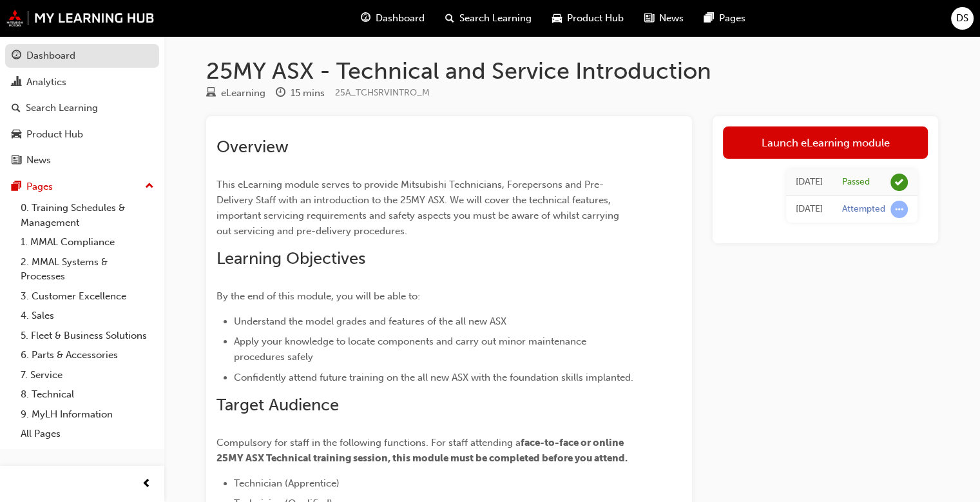 Image resolution: width=980 pixels, height=502 pixels. I want to click on a: search-iconSearch Learning, so click(488, 18).